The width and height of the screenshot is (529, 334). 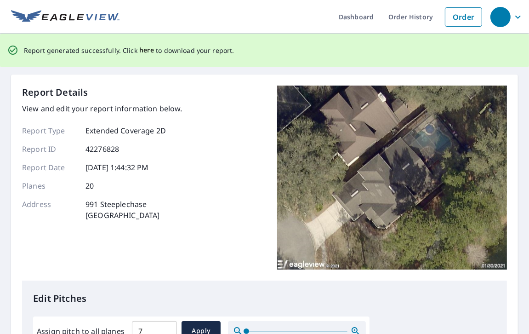 What do you see at coordinates (392, 178) in the screenshot?
I see `img: Top image` at bounding box center [392, 178].